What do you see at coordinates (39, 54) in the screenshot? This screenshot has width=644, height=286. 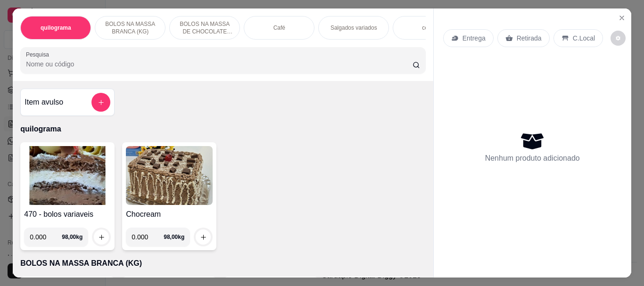 I see `label: Pesquisa` at bounding box center [39, 54].